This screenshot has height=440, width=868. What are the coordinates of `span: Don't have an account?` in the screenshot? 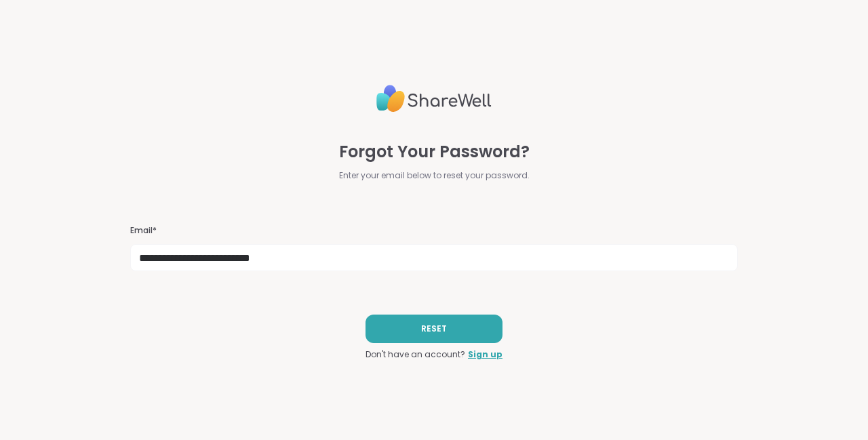 It's located at (415, 354).